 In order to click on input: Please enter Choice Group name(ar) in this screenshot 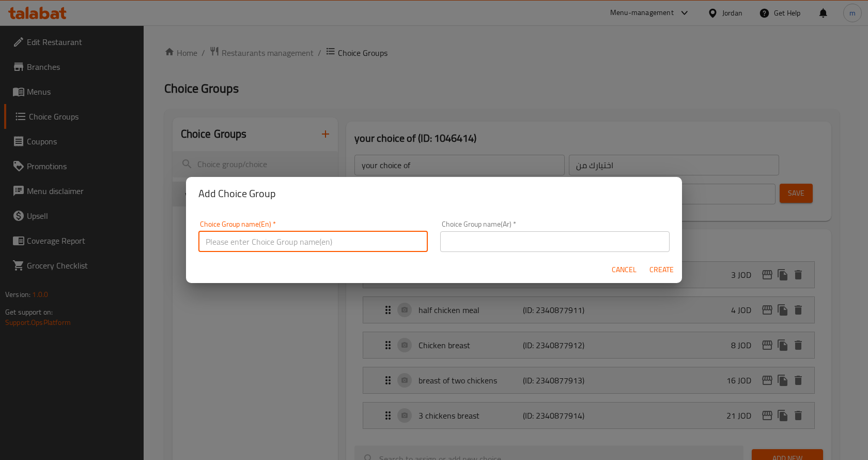, I will do `click(555, 242)`.